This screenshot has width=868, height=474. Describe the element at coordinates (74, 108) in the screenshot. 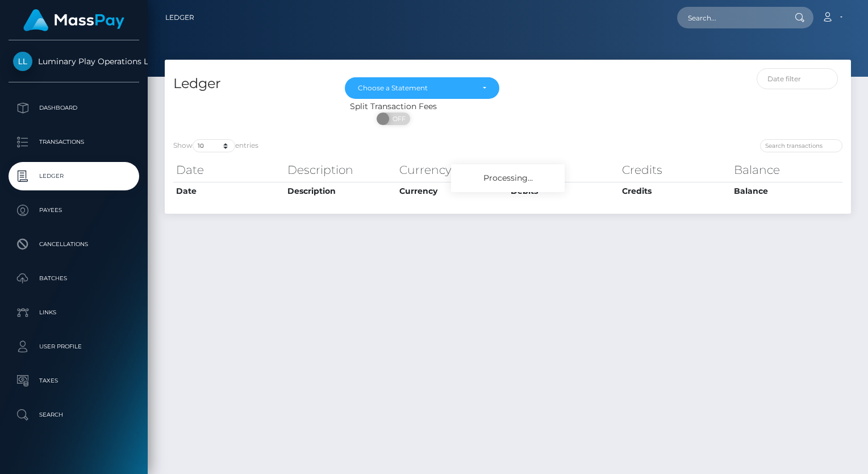

I see `p: Dashboard` at that location.